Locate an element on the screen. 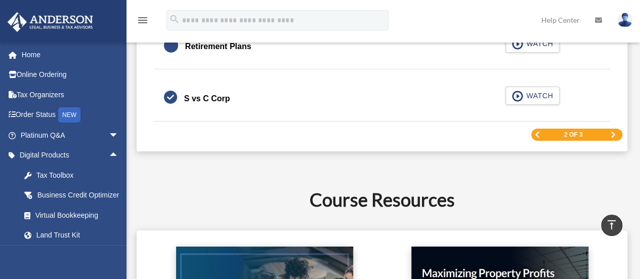 The height and width of the screenshot is (279, 640). h2: Course Resources is located at coordinates (382, 199).